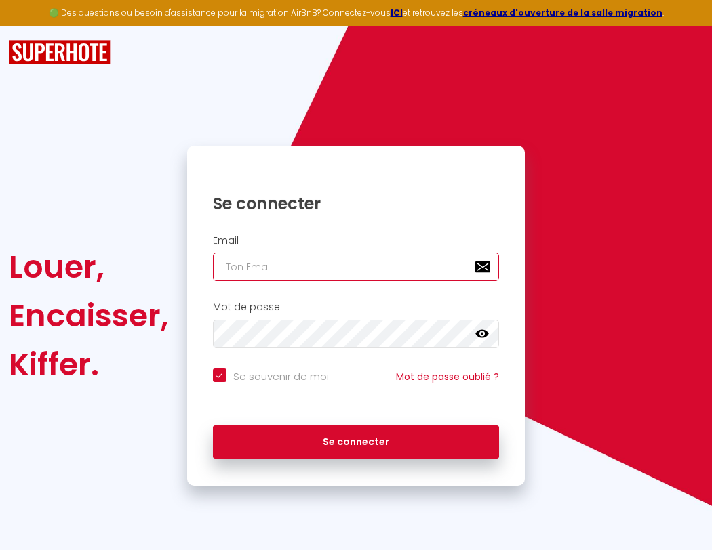 This screenshot has width=712, height=550. I want to click on h2: Mot de passe, so click(356, 307).